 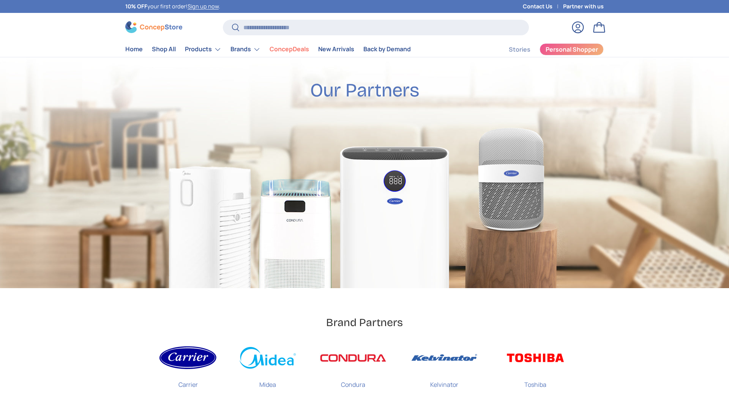 What do you see at coordinates (543, 6) in the screenshot?
I see `a: Contact Us` at bounding box center [543, 6].